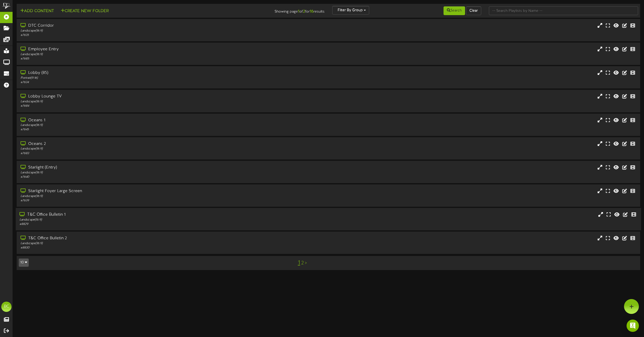 This screenshot has height=337, width=644. What do you see at coordinates (24, 263) in the screenshot?
I see `button: 10` at bounding box center [24, 263].